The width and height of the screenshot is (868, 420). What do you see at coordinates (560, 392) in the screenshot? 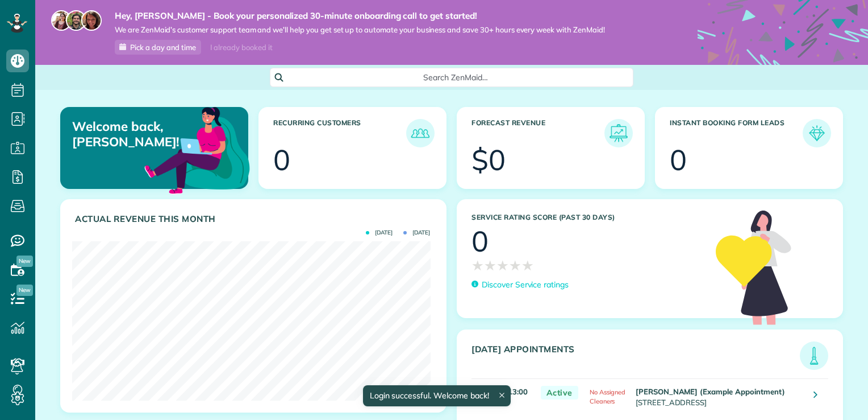
I see `span: Active` at bounding box center [560, 392].